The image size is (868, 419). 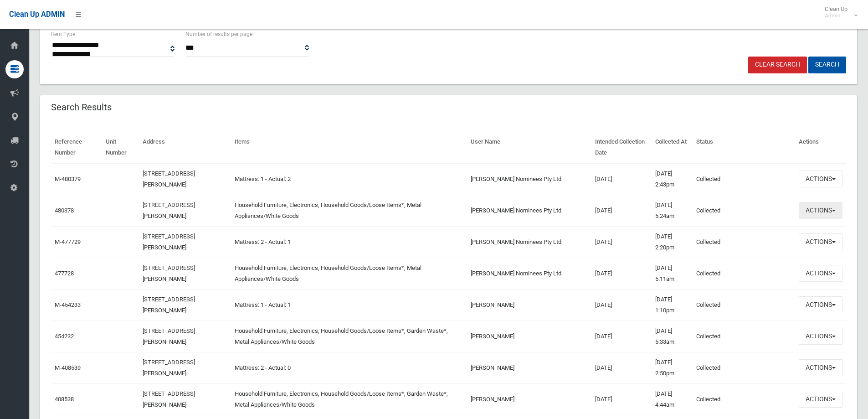 What do you see at coordinates (838, 13) in the screenshot?
I see `span: Clean Up` at bounding box center [838, 13].